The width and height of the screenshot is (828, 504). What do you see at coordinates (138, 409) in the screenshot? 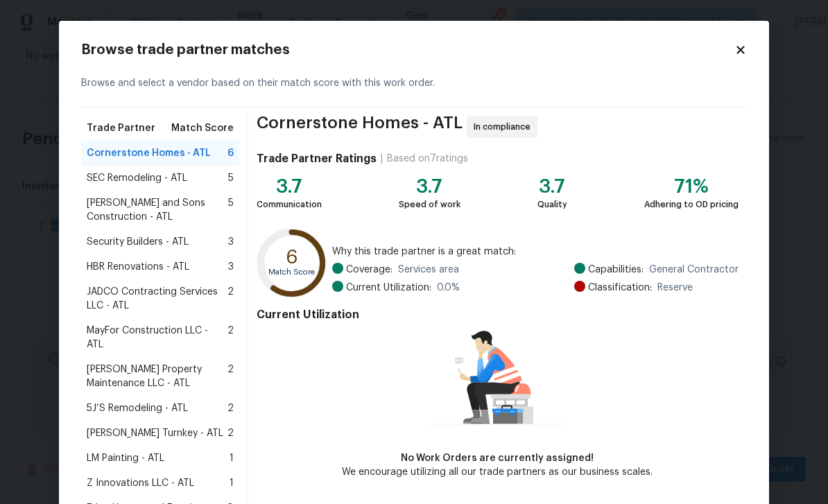
I see `span: 5J’S Remodeling - ATL` at bounding box center [138, 409].